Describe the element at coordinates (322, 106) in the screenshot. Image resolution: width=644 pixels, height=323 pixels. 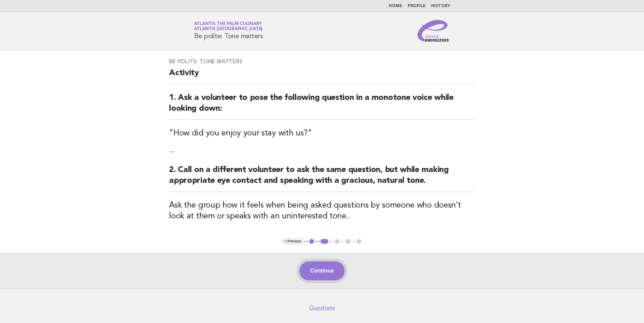
I see `h2: 1. Ask a volunteer to pose the following question in a monotone voice while looking down:` at that location.